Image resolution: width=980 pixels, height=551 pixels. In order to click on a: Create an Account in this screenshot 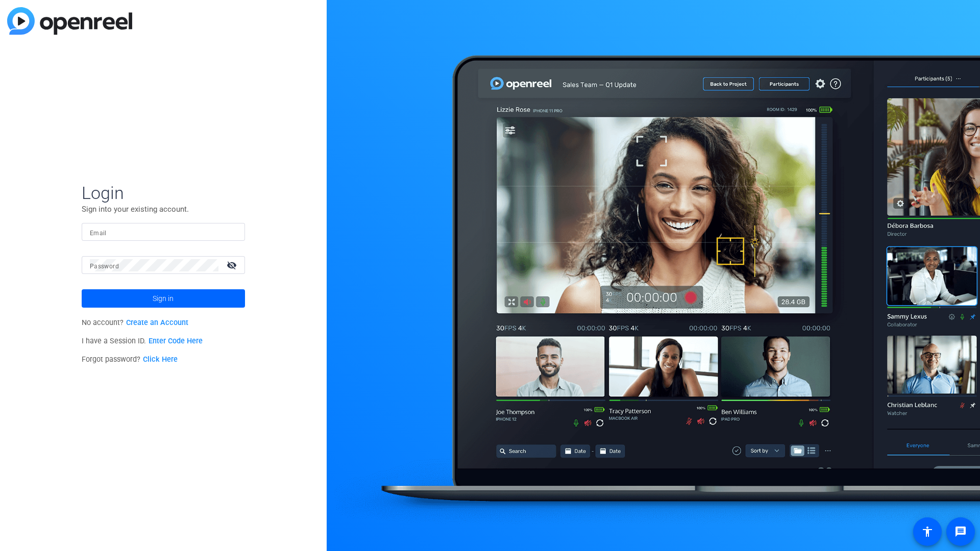, I will do `click(157, 323)`.